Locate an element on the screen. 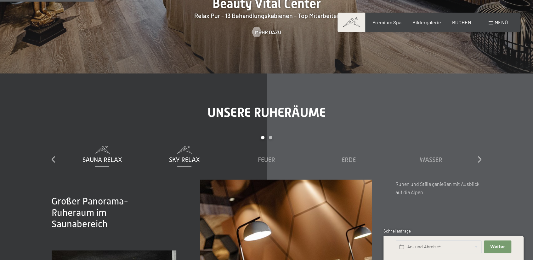 Image resolution: width=533 pixels, height=260 pixels. div: Carousel Page 1 (Current Slide) is located at coordinates (263, 137).